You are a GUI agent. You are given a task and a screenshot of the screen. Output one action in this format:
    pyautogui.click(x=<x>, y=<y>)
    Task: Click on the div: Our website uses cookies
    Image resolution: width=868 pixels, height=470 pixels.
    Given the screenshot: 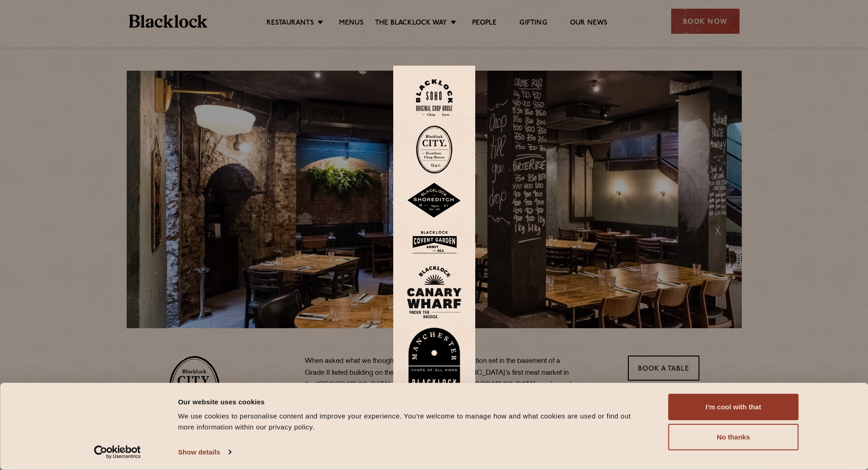 What is the action you would take?
    pyautogui.click(x=413, y=401)
    